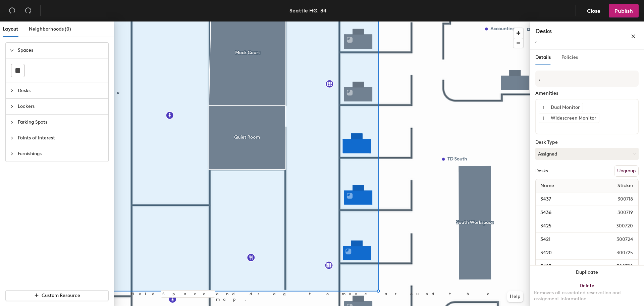 Image resolution: width=644 pixels, height=306 pixels. What do you see at coordinates (587, 296) in the screenshot?
I see `div: Removes all associated reservation and assignment information` at bounding box center [587, 296].